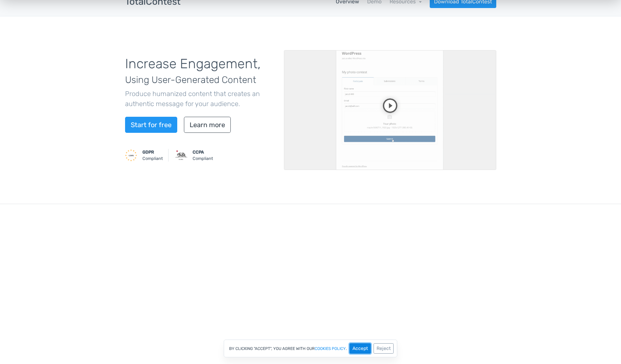 The image size is (621, 364). What do you see at coordinates (360, 348) in the screenshot?
I see `button: Accept` at bounding box center [360, 348].